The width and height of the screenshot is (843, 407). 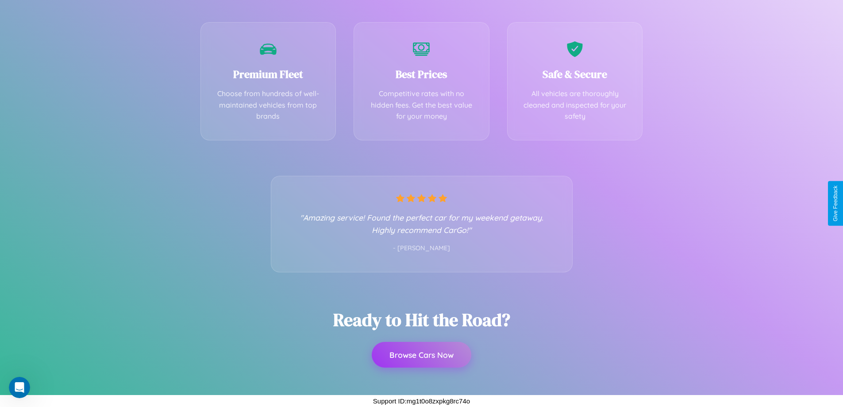 What do you see at coordinates (421, 355) in the screenshot?
I see `button: Browse Cars Now` at bounding box center [421, 355].